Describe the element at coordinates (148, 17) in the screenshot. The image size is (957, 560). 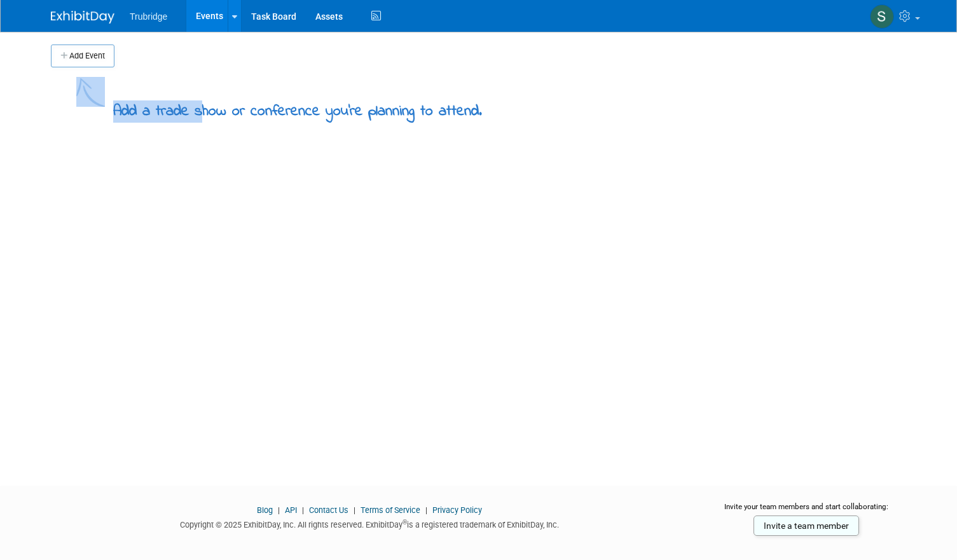
I see `span: Trubridge` at that location.